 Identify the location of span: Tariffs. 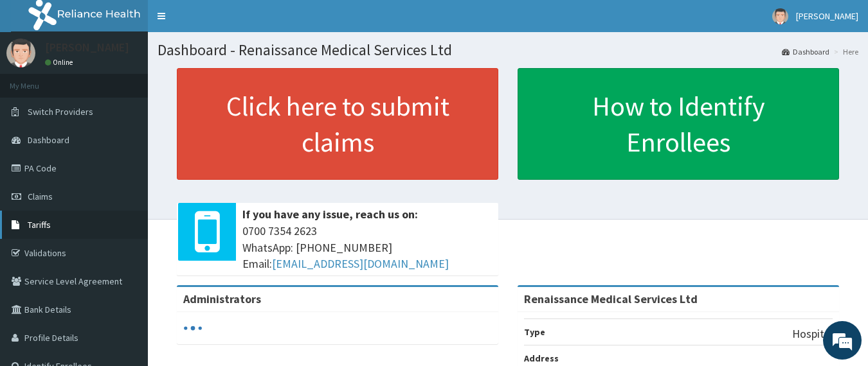
(39, 225).